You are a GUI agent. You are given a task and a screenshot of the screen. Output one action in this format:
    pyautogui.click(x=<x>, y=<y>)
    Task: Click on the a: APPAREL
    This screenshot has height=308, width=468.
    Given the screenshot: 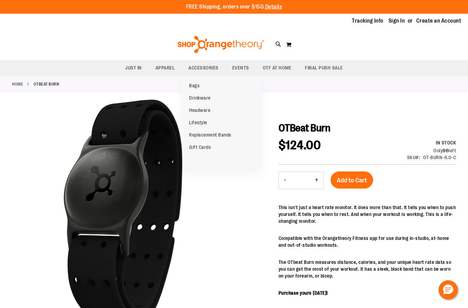 What is the action you would take?
    pyautogui.click(x=165, y=68)
    